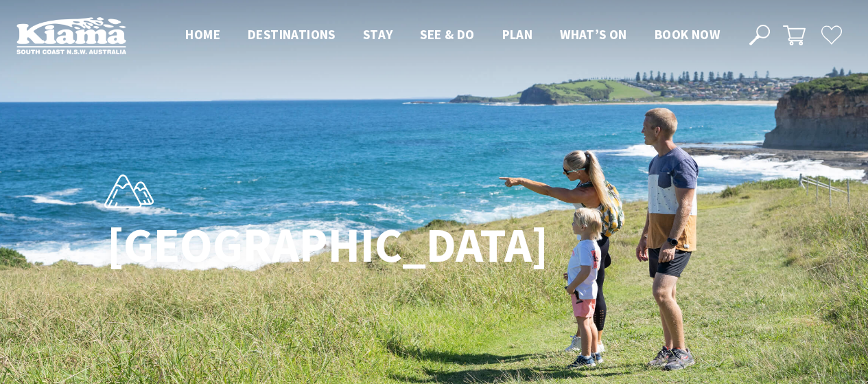 This screenshot has height=384, width=868. What do you see at coordinates (292, 34) in the screenshot?
I see `span: Destinations` at bounding box center [292, 34].